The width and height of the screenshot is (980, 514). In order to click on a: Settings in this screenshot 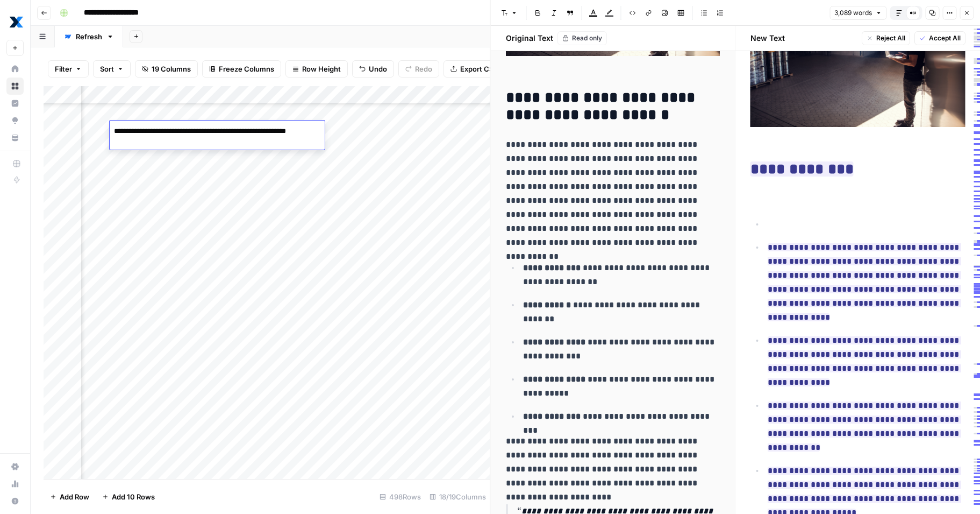, I will do `click(15, 466)`.